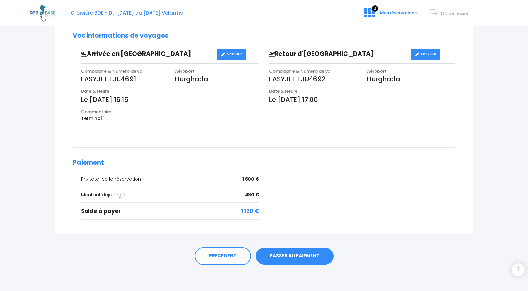 This screenshot has height=291, width=528. What do you see at coordinates (170, 179) in the screenshot?
I see `div: Prix total de la réservation` at bounding box center [170, 179].